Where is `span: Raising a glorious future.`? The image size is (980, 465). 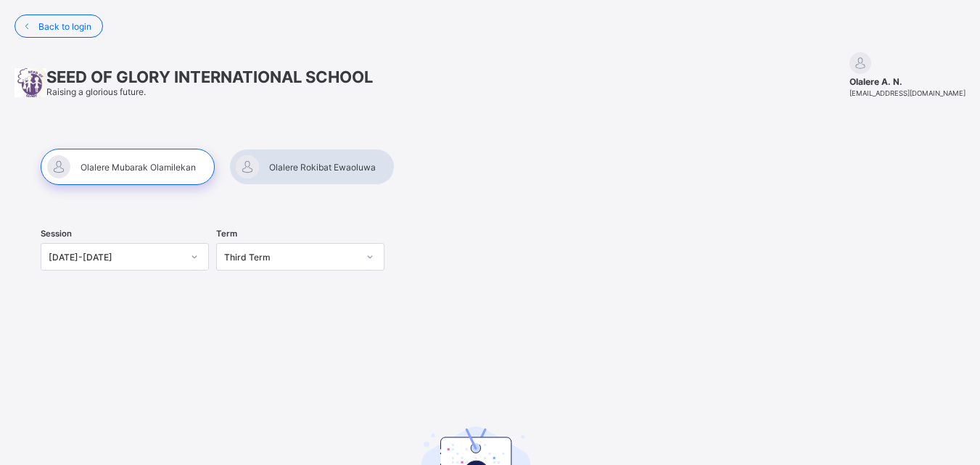 span: Raising a glorious future. is located at coordinates (96, 92).